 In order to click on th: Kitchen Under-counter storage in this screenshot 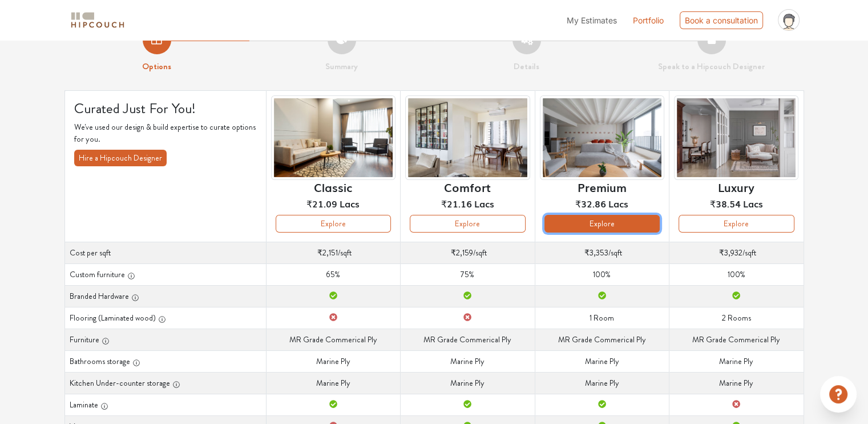, I will do `click(165, 382)`.